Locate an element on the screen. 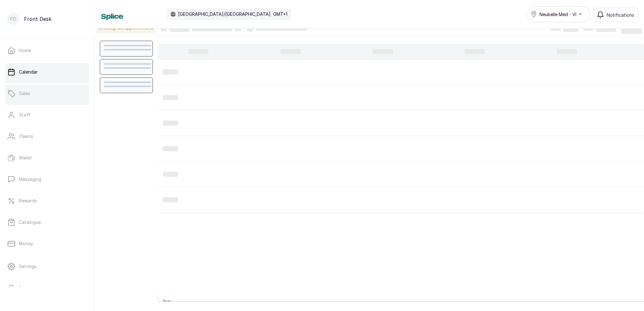 This screenshot has width=644, height=311. a: Messaging is located at coordinates (47, 179).